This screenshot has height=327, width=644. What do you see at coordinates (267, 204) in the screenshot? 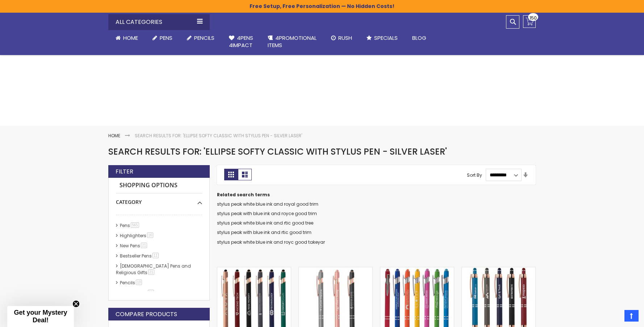
I see `a: stylus peak white blue ink and royal good trim` at bounding box center [267, 204].